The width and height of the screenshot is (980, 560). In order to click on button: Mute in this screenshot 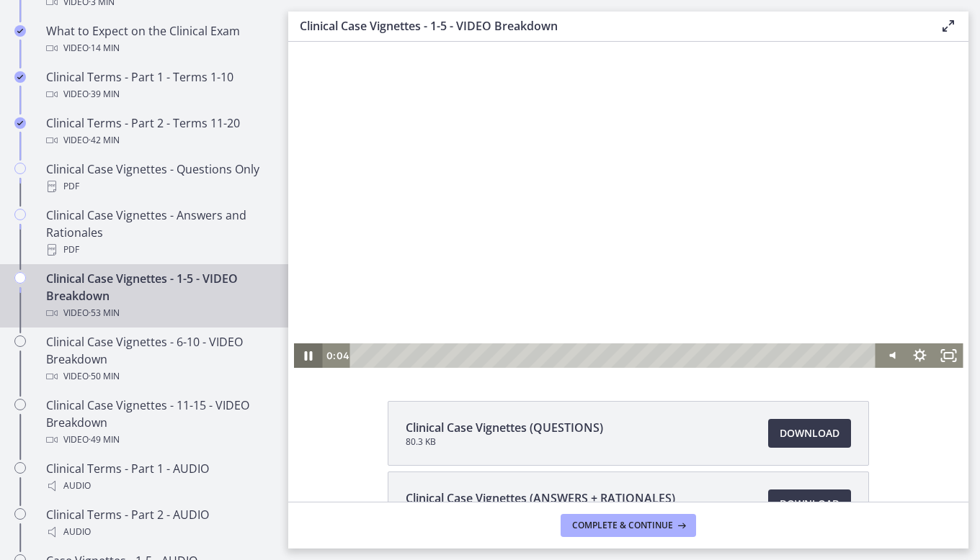, I will do `click(603, 314)`.